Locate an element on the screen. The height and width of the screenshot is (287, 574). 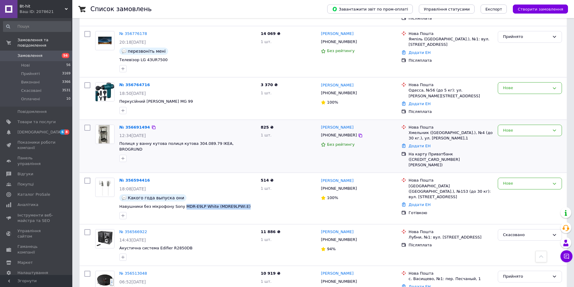
a: Телевізор LG 43UR7500 is located at coordinates (143, 60).